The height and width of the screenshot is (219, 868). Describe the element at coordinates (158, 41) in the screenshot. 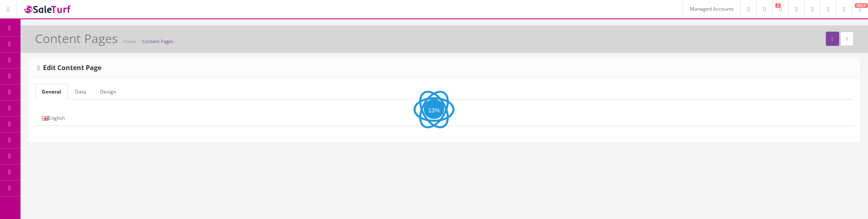

I see `a: Content Pages` at that location.